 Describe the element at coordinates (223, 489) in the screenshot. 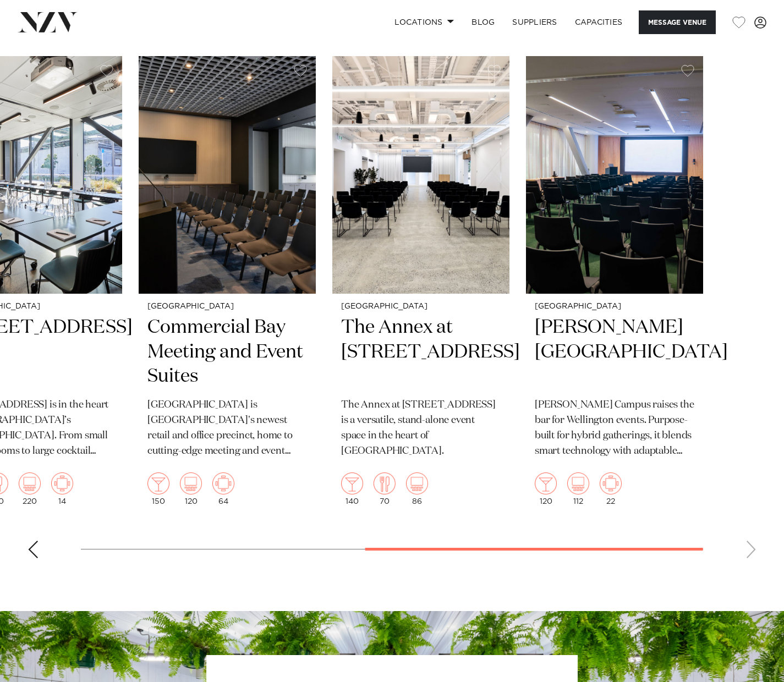

I see `div: 64` at that location.